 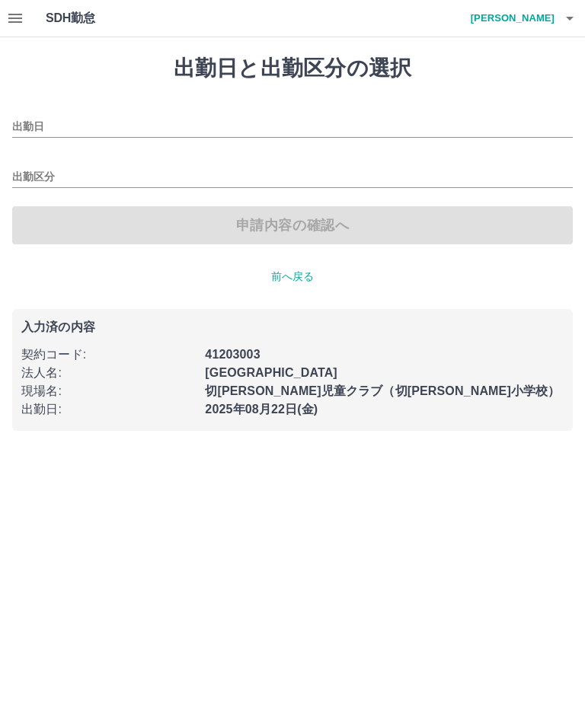 What do you see at coordinates (292, 276) in the screenshot?
I see `p: 前へ戻る` at bounding box center [292, 276].